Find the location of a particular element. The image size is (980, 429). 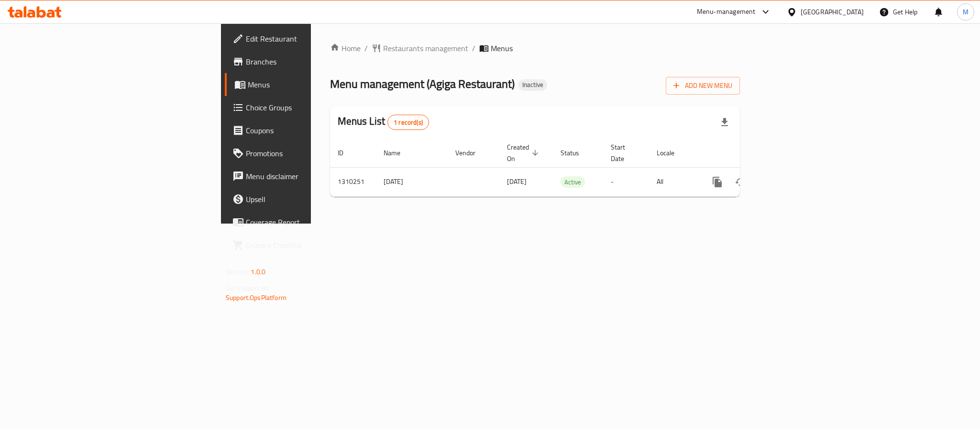

a: Coupons is located at coordinates (304, 130).